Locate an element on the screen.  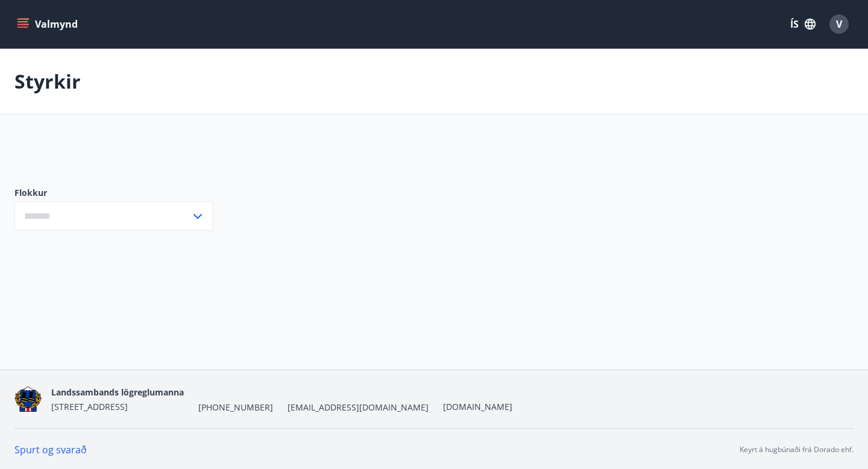
button: ÍS is located at coordinates (803, 24).